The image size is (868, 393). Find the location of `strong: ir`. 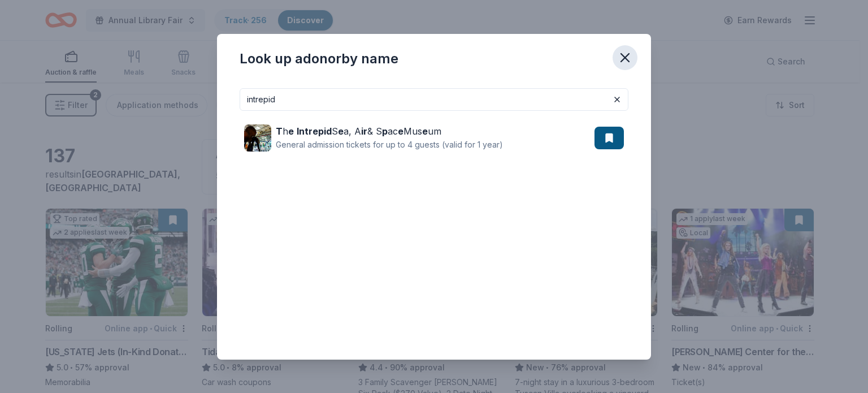

strong: ir is located at coordinates (364, 131).